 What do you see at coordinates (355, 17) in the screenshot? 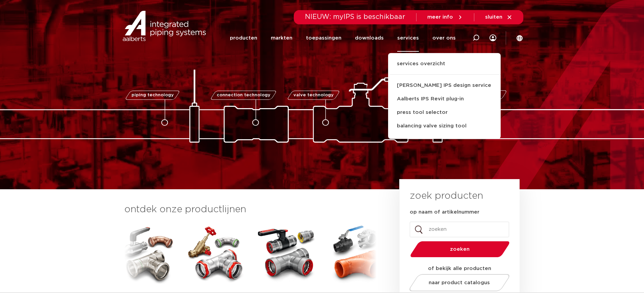
I see `span: NIEUW: myIPS is beschikbaar` at bounding box center [355, 17].